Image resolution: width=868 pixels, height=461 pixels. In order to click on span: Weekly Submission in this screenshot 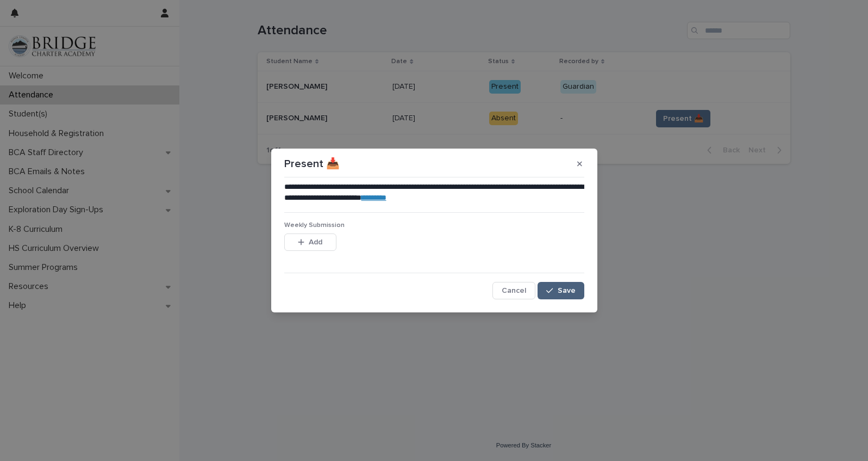, I will do `click(314, 225)`.